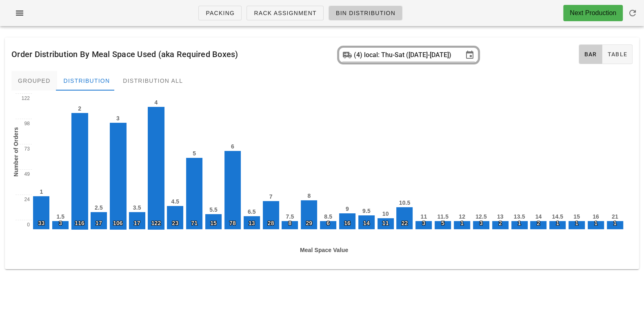  Describe the element at coordinates (405, 224) in the screenshot. I see `div: 22` at that location.